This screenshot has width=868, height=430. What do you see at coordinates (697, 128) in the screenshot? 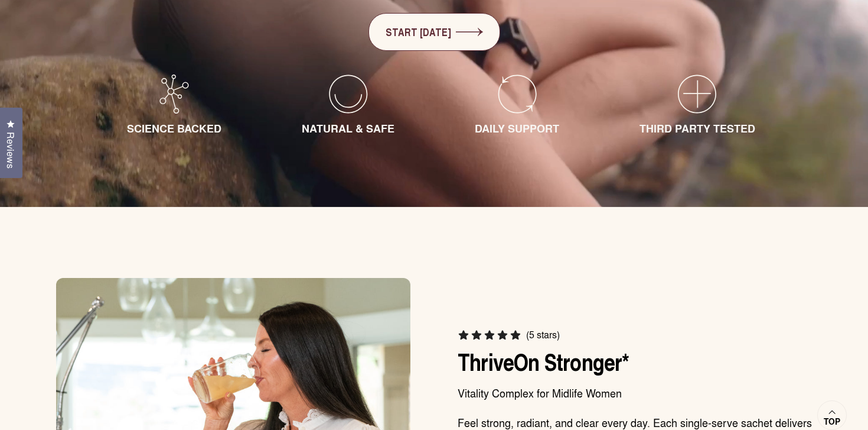
I see `span: THIRD PARTY TESTED` at bounding box center [697, 128].